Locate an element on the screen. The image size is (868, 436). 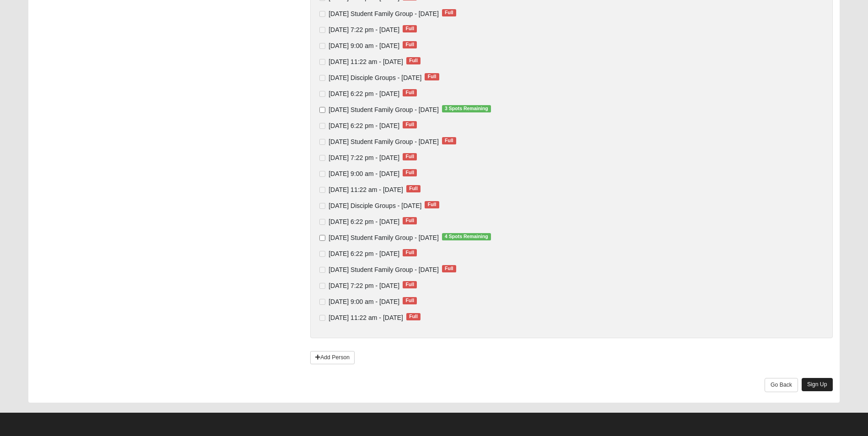
span: 3 Spots Remaining is located at coordinates (466, 109).